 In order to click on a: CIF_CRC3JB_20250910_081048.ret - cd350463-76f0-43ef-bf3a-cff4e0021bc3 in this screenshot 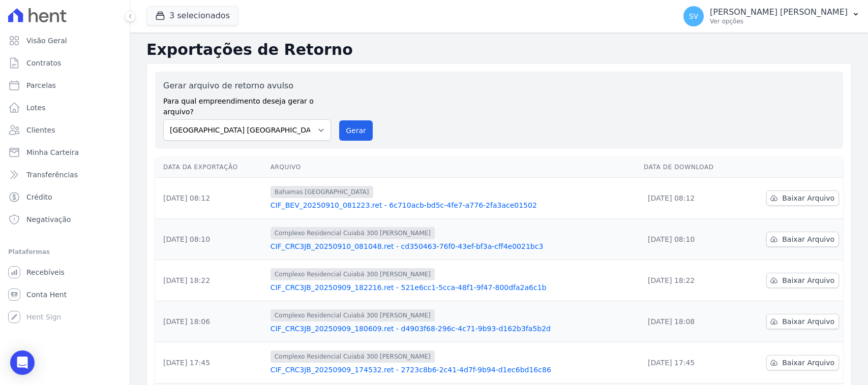, I will do `click(453, 246)`.